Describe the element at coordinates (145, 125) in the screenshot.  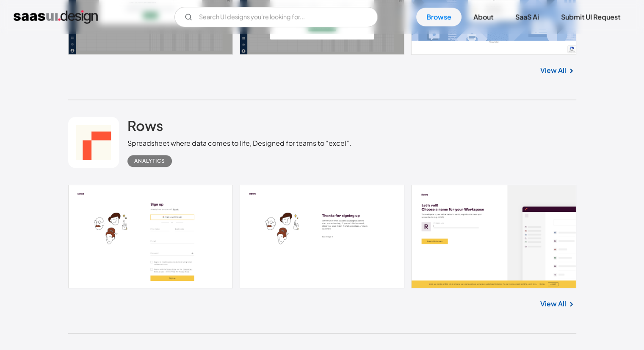
I see `h2: Rows` at that location.